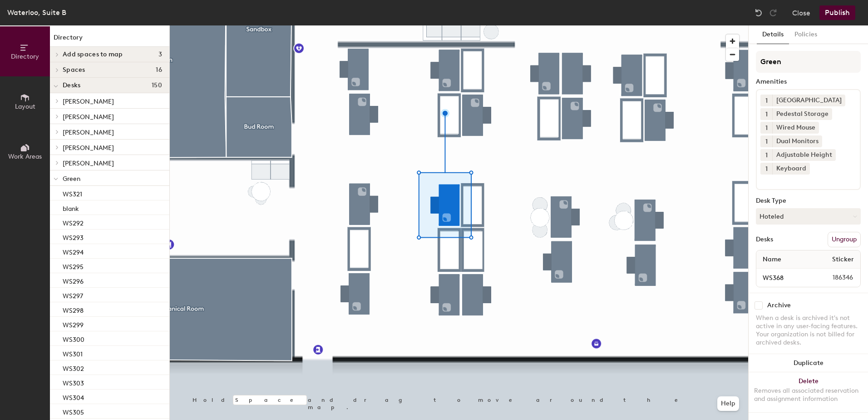 The image size is (868, 420). I want to click on p: WS294, so click(73, 251).